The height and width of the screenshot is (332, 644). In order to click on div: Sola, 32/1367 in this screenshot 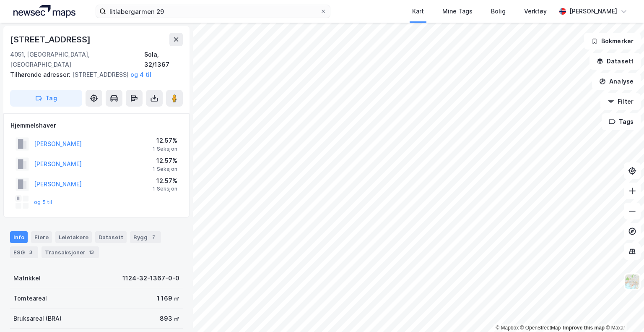, I will do `click(164, 59)`.